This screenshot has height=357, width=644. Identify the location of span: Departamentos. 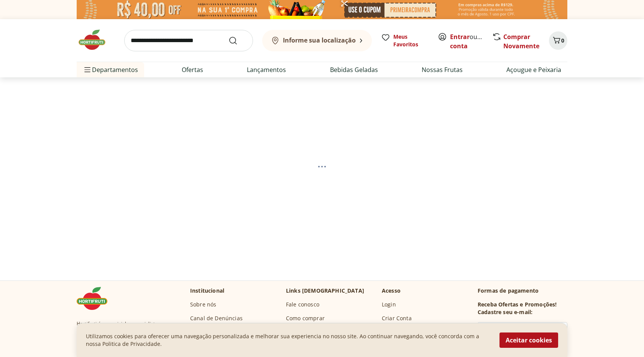
(110, 70).